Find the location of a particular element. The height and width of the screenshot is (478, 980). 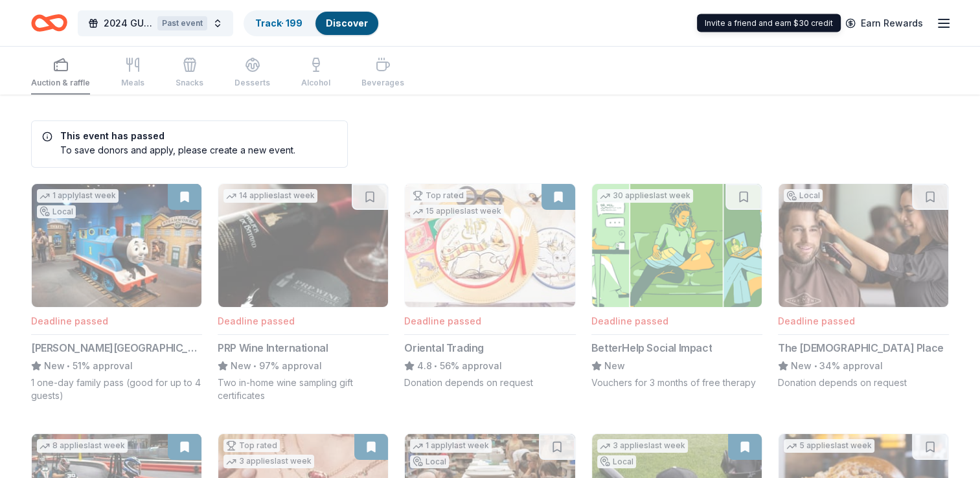

a: Earn Rewards is located at coordinates (885, 23).